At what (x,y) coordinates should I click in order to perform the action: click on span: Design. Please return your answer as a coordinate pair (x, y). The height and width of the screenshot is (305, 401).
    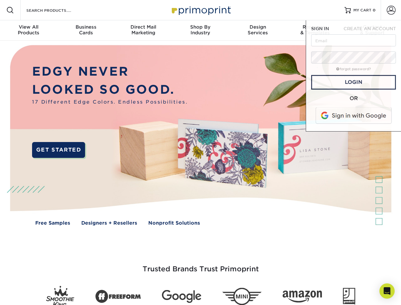
    Looking at the image, I should click on (258, 27).